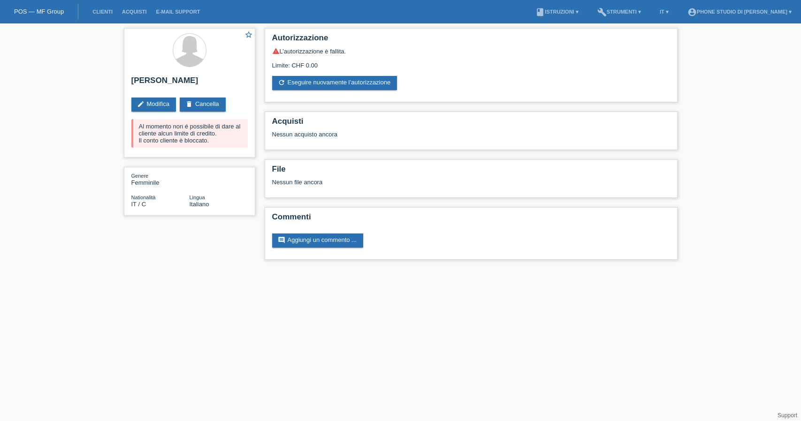  I want to click on span: Italia / C / 20.08.1984, so click(139, 204).